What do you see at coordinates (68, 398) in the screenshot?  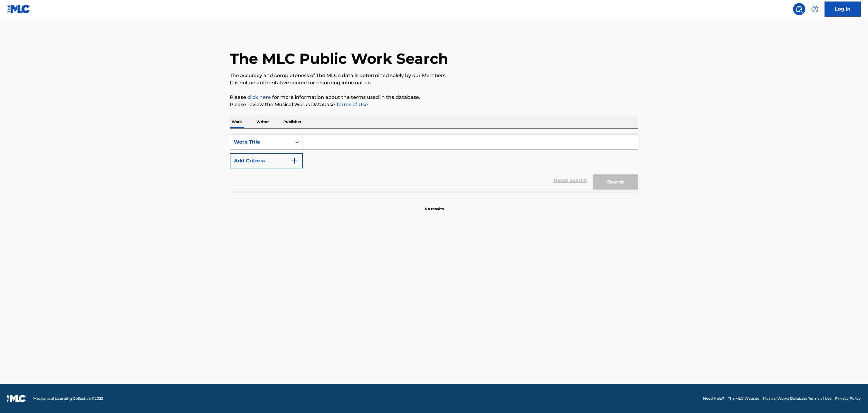 I see `span: Mechanical Licensing Collective © 2025` at bounding box center [68, 398].